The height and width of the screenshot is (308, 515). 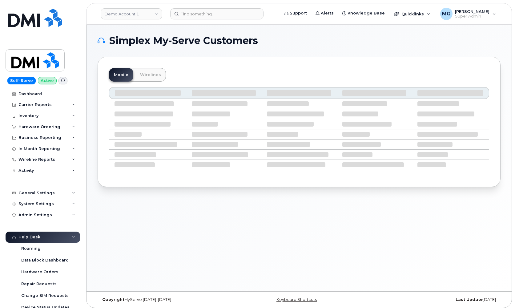 I want to click on a: Wirelines, so click(x=151, y=75).